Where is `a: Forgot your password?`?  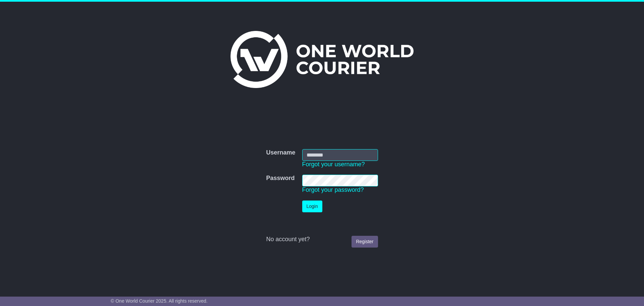
a: Forgot your password? is located at coordinates (333, 190).